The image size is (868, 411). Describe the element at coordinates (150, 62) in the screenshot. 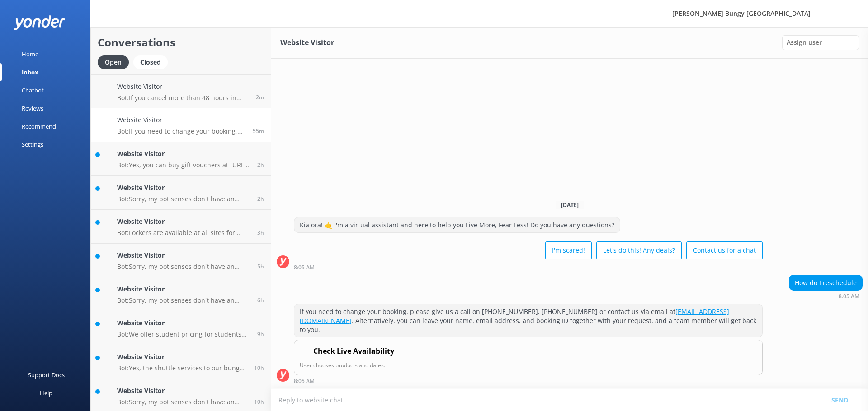

I see `div: Closed` at that location.